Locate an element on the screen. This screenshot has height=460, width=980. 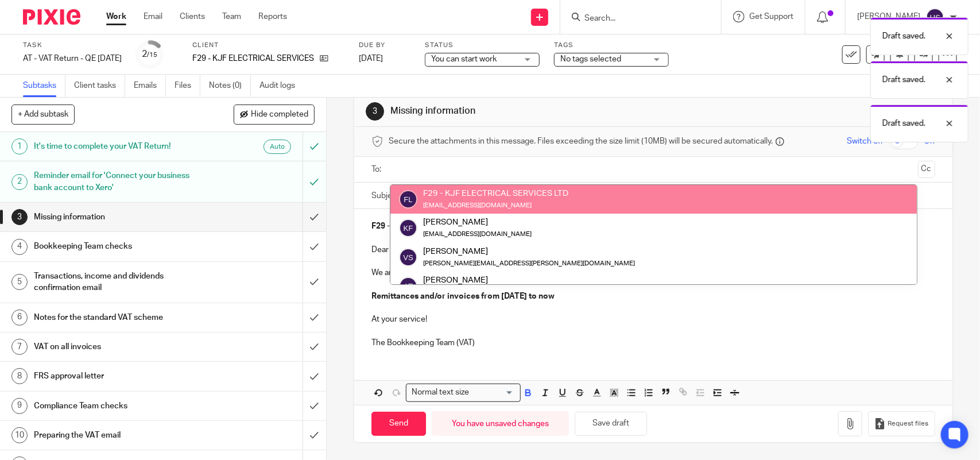
label: To: is located at coordinates (378, 169).